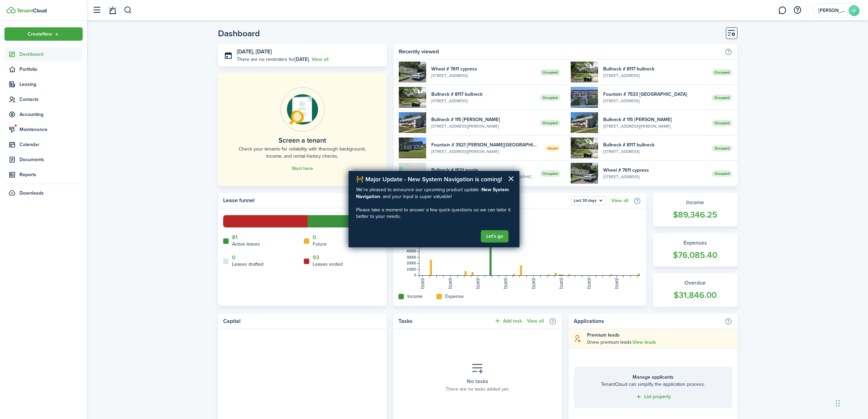 Image resolution: width=868 pixels, height=419 pixels. What do you see at coordinates (659, 335) in the screenshot?
I see `explanation-title: Premium leads` at bounding box center [659, 335].